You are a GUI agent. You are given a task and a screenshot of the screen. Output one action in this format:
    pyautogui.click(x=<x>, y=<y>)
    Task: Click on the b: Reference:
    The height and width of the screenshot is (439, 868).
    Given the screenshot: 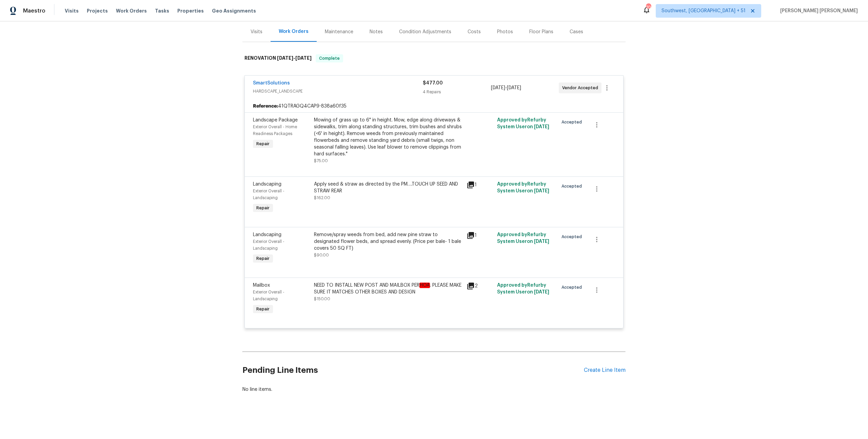 What is the action you would take?
    pyautogui.click(x=265, y=106)
    